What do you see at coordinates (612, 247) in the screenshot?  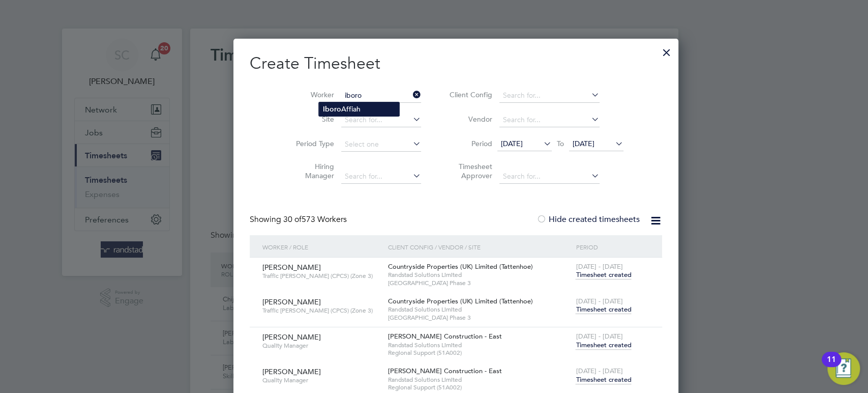 I see `div: Period` at bounding box center [612, 247].